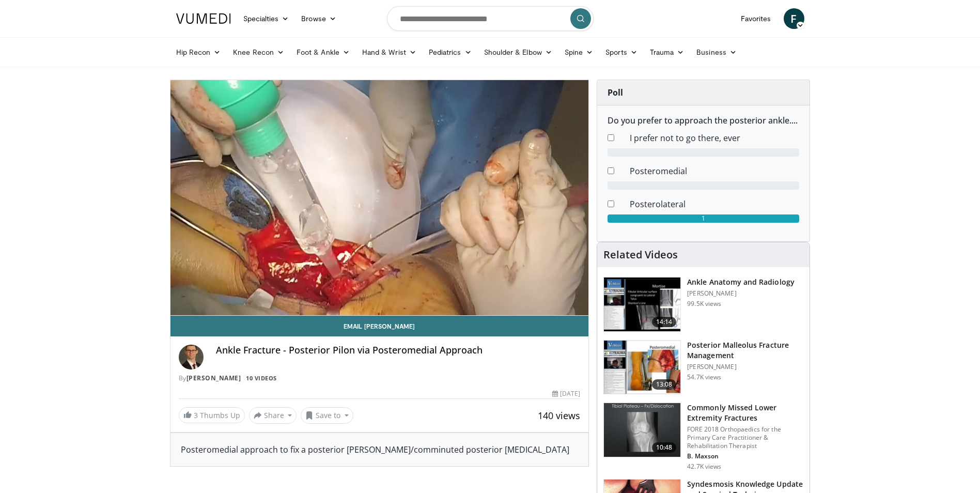 This screenshot has height=493, width=980. I want to click on dd: I prefer not to go there, ever, so click(714, 138).